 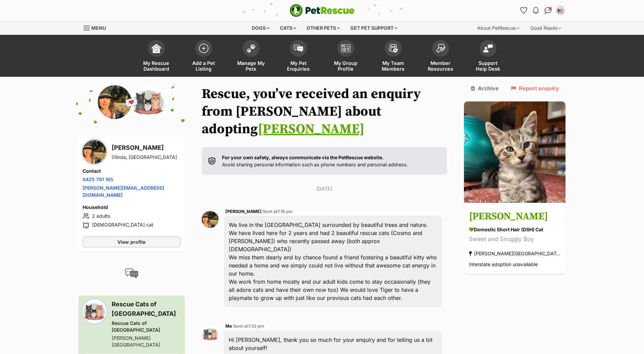 What do you see at coordinates (132, 171) in the screenshot?
I see `h4: Contact` at bounding box center [132, 171].